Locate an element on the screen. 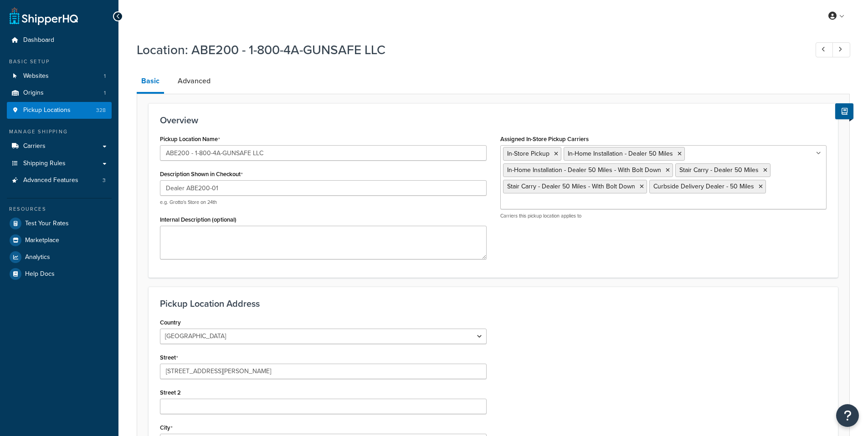 This screenshot has width=868, height=436. label: Assigned In-Store Pickup Carriers is located at coordinates (545, 139).